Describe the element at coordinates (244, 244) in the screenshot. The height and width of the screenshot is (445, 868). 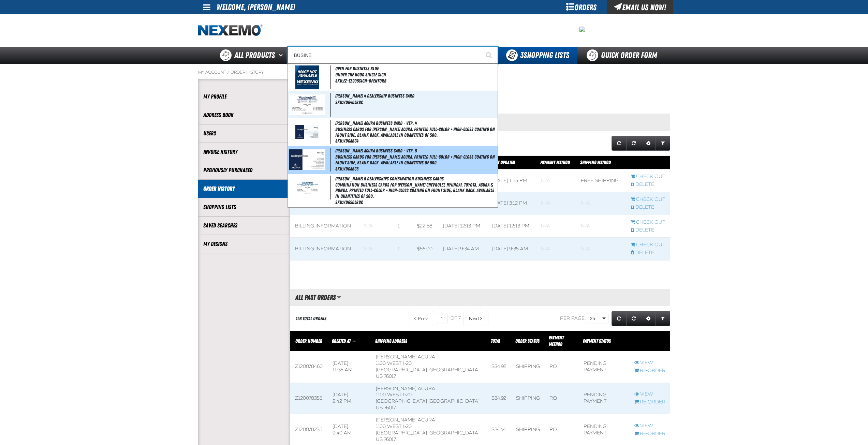
I see `a: My Designs` at that location.